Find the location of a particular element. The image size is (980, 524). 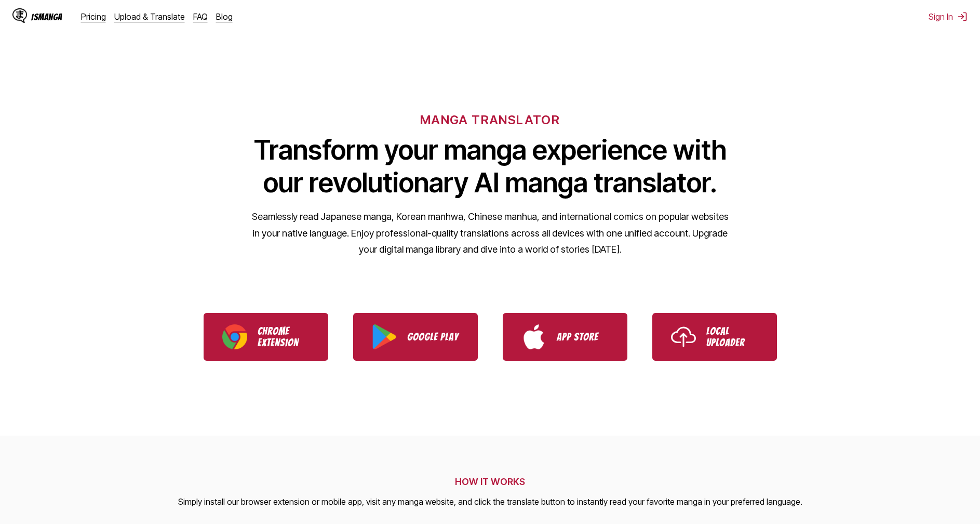

a: Upload & Translate is located at coordinates (149, 17).